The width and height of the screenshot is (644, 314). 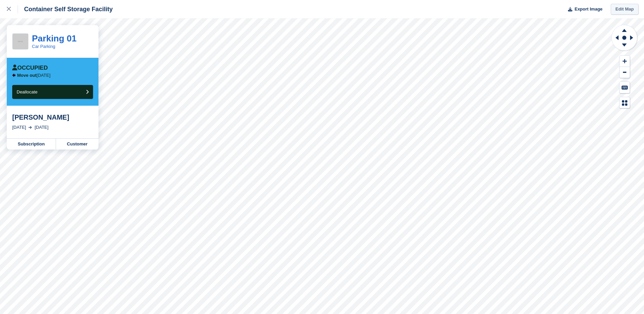 I want to click on div: Container Self Storage Facility, so click(x=65, y=9).